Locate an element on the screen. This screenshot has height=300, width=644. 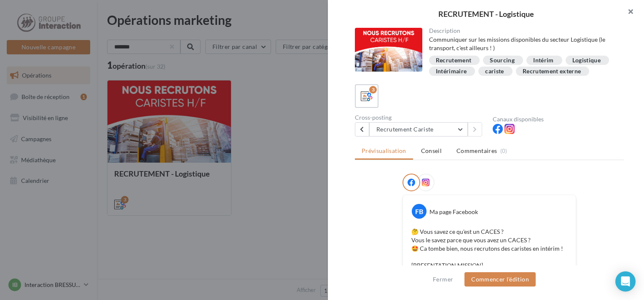
div: RECRUTEMENT - Logistique is located at coordinates (486, 14).